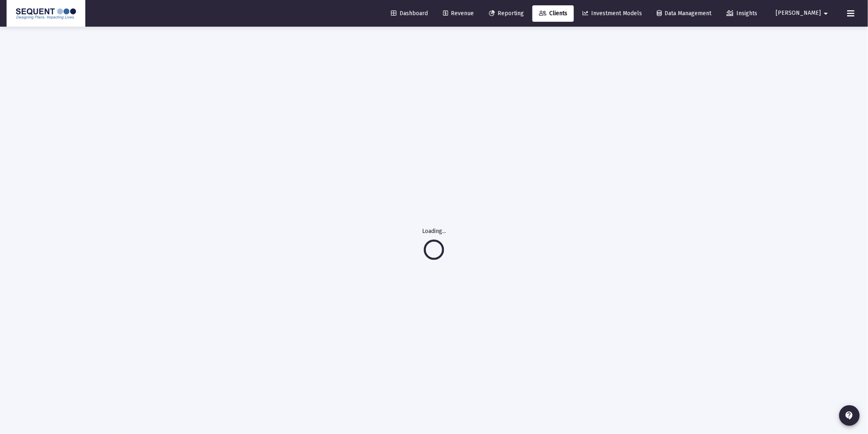  Describe the element at coordinates (684, 13) in the screenshot. I see `a: Data Management` at that location.